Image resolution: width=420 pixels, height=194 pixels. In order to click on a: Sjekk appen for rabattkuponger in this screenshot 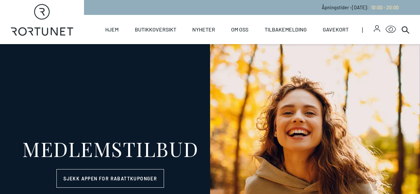, I will do `click(110, 179)`.